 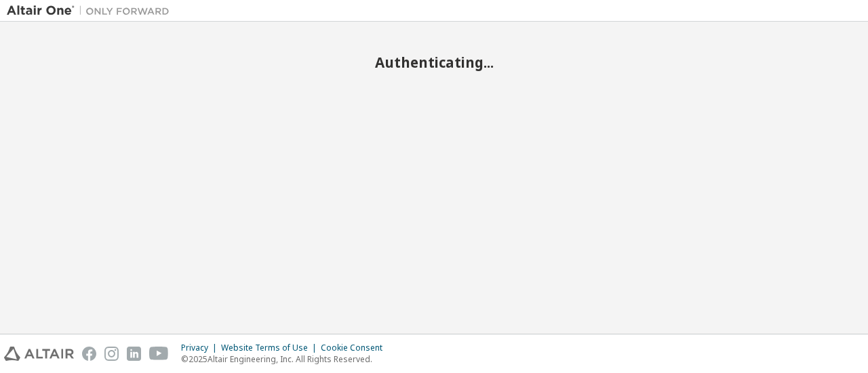 What do you see at coordinates (88, 353) in the screenshot?
I see `img: facebook.svg` at bounding box center [88, 353].